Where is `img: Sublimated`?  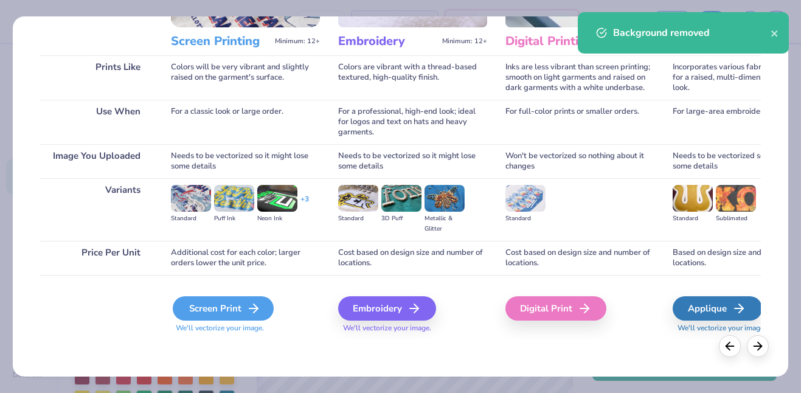 img: Sublimated is located at coordinates (736, 198).